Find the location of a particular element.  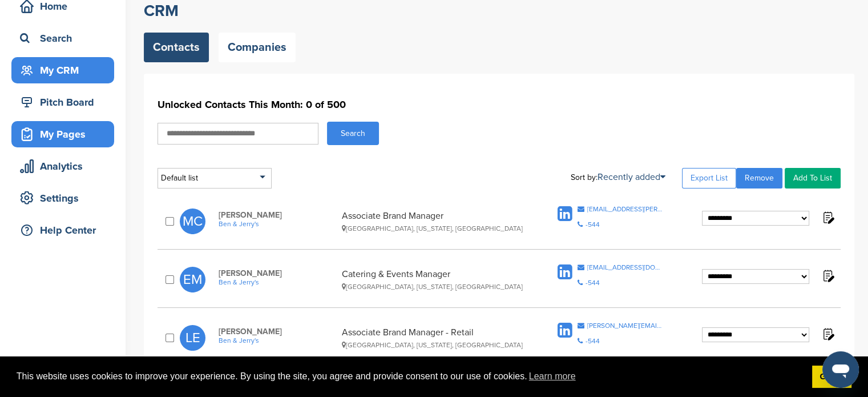

div: Associate Brand Manager - Retail is located at coordinates (434, 338).